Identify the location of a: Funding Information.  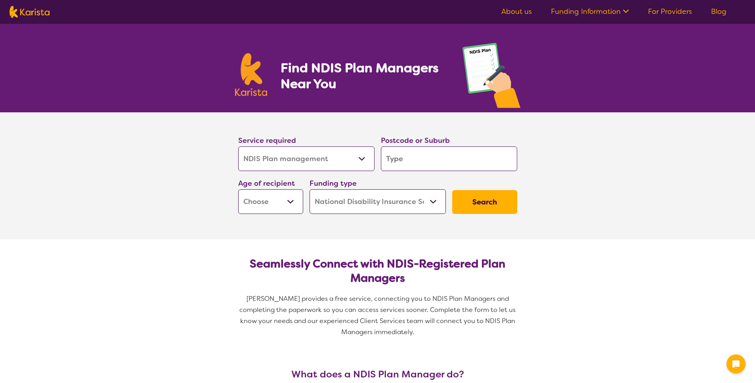
(590, 11).